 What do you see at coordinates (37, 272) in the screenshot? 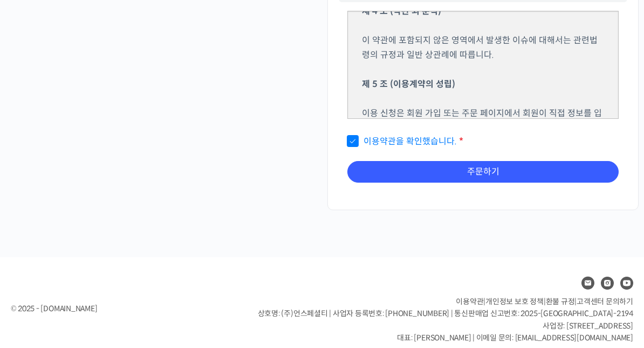
I see `a: 홈` at bounding box center [37, 272].